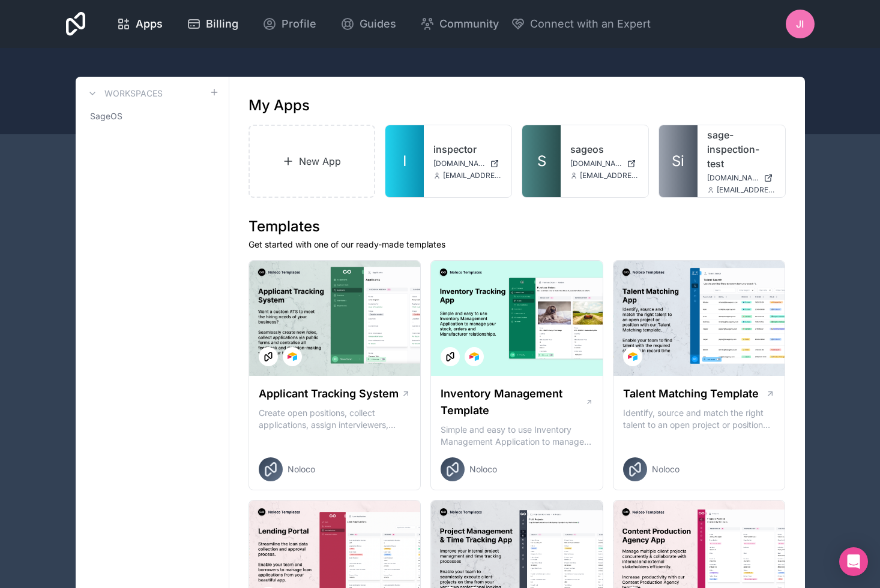 The height and width of the screenshot is (588, 880). Describe the element at coordinates (149, 24) in the screenshot. I see `span: Apps` at that location.